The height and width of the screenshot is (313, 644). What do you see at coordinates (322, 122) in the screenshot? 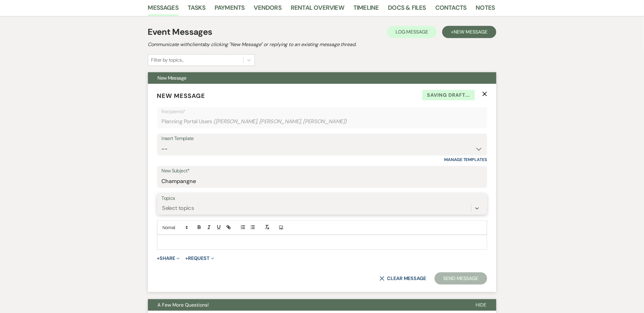
I see `div: Planning Portal Users` at bounding box center [322, 122].